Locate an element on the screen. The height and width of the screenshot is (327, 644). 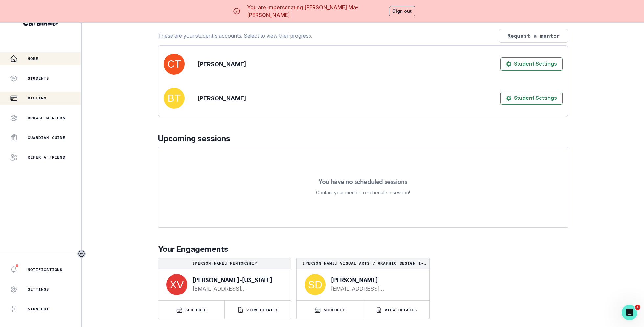
p: Sign Out is located at coordinates (38, 309).